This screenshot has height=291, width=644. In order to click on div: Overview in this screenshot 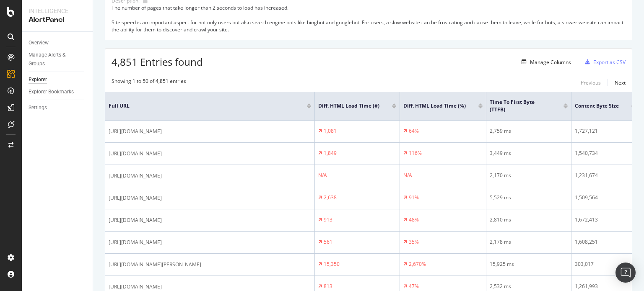, I will do `click(39, 43)`.